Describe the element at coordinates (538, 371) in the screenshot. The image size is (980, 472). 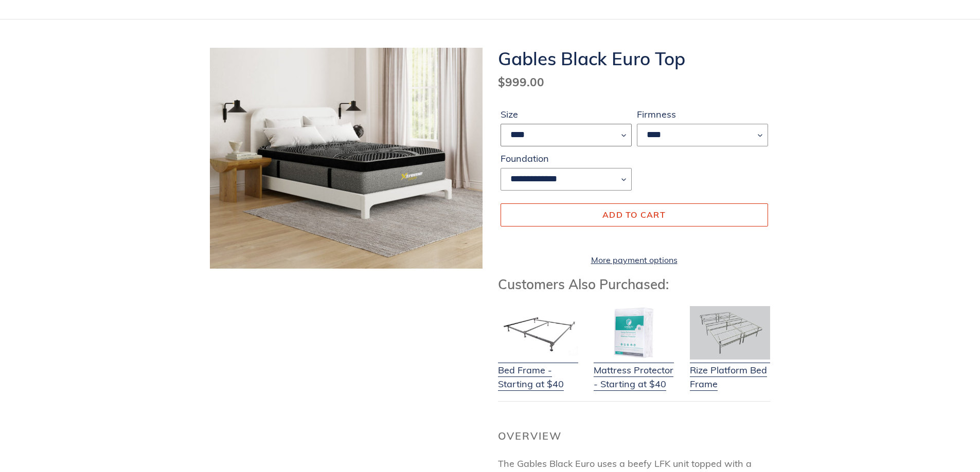
I see `a: Bed Frame - Starting at $40` at that location.